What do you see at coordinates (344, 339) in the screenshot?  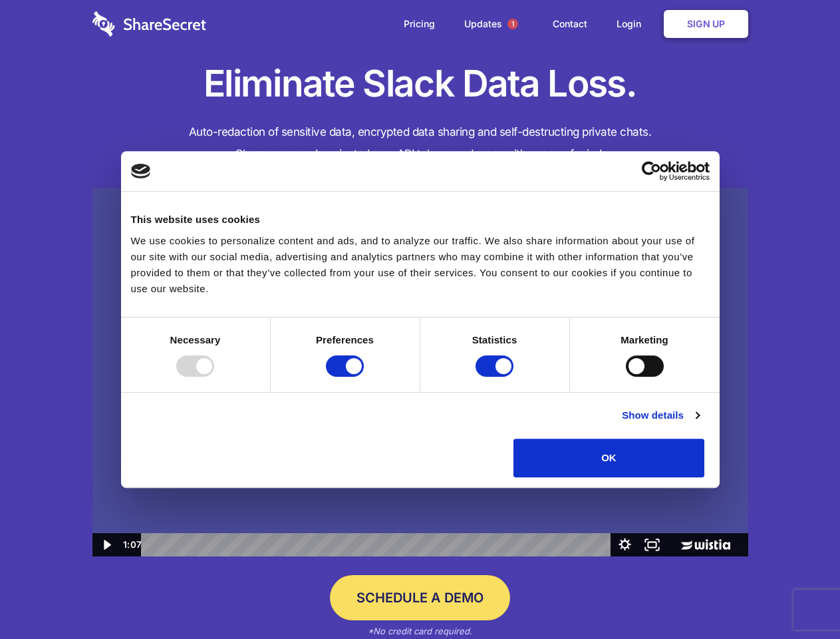 I see `strong: Preferences` at bounding box center [344, 339].